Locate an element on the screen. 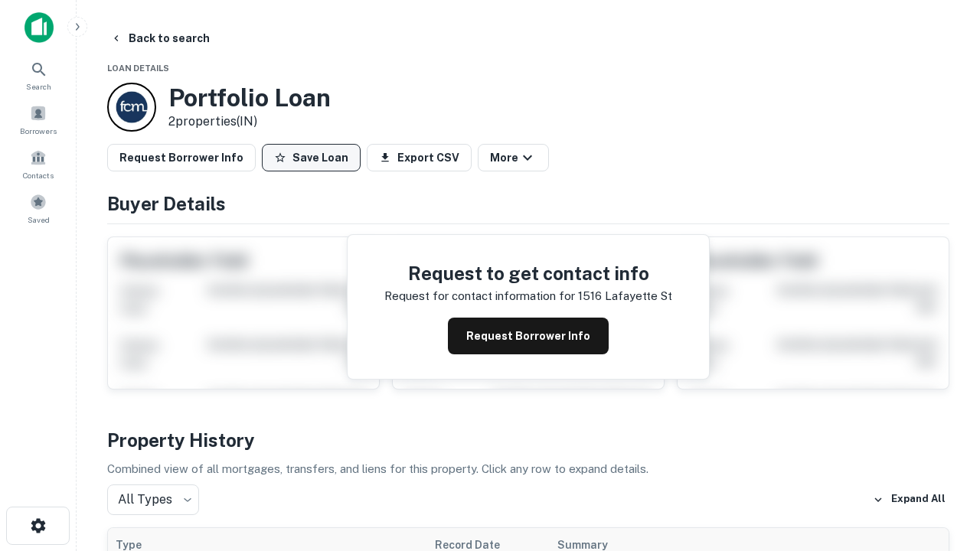 The image size is (980, 551). h4: Request to get contact info is located at coordinates (528, 273).